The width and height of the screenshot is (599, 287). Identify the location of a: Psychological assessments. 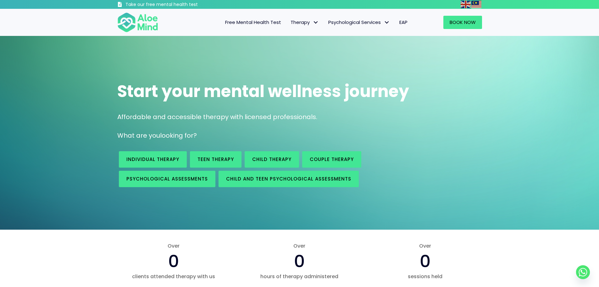
(167, 179).